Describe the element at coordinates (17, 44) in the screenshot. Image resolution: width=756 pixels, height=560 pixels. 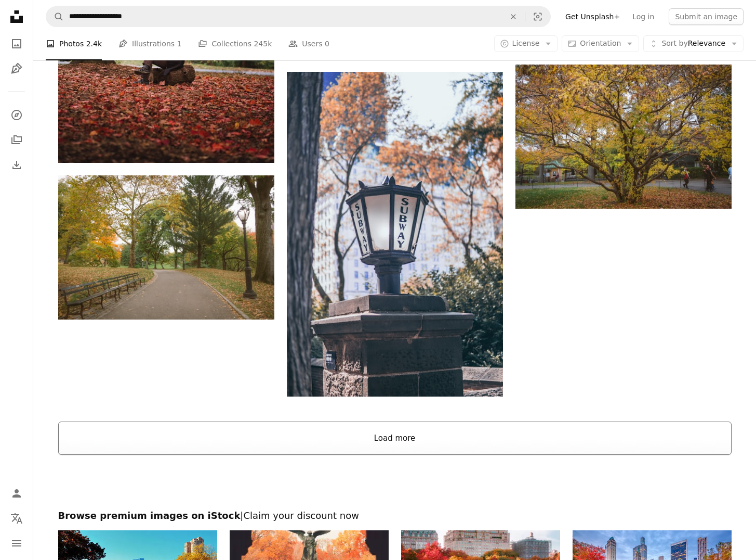
I see `a: Photos` at that location.